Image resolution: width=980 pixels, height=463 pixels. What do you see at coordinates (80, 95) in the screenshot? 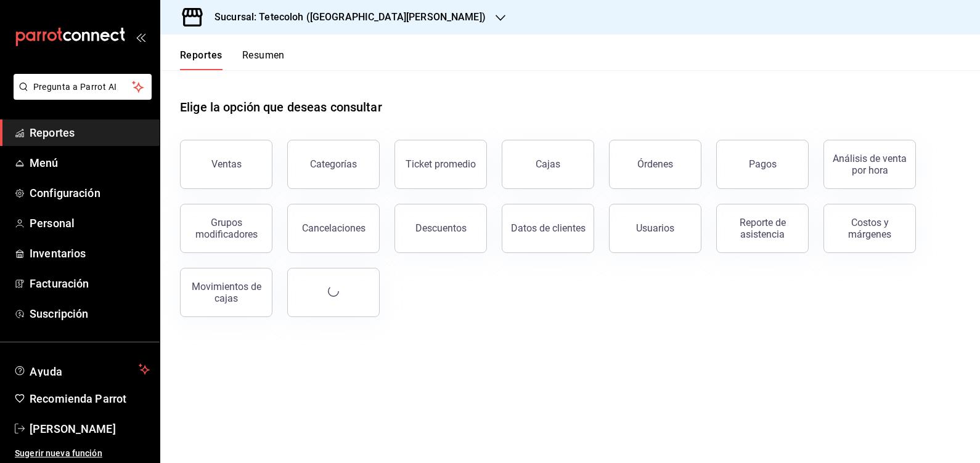
I see `a: Pregunta a Parrot AI` at bounding box center [80, 95].